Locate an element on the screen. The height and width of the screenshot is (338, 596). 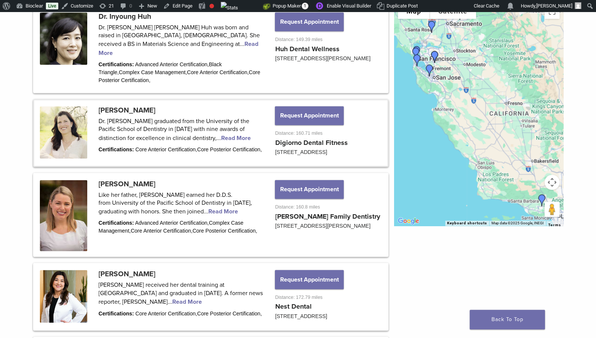
span: Map data ©2025 Google, INEGI is located at coordinates (517, 223).